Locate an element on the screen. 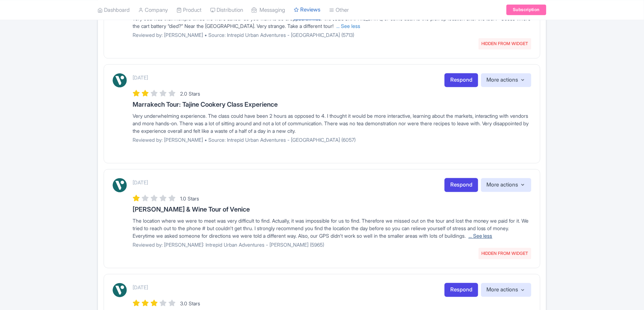 The height and width of the screenshot is (310, 644). a: Dashboard is located at coordinates (114, 10).